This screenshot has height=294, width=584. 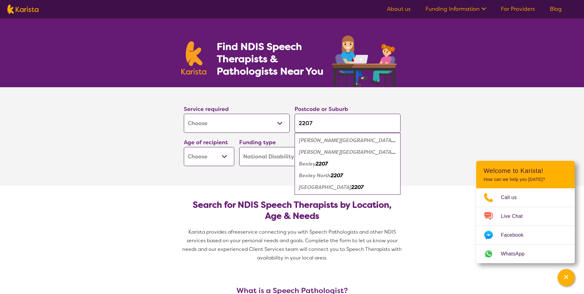 I want to click on label: Service required, so click(x=206, y=109).